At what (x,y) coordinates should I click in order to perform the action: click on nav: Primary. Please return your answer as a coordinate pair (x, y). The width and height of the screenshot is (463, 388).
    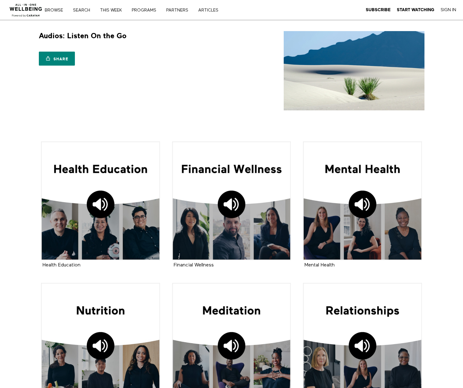
    Looking at the image, I should click on (140, 10).